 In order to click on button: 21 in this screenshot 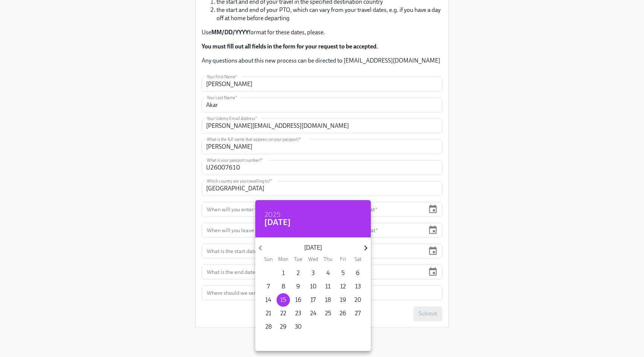, I will do `click(269, 313)`.